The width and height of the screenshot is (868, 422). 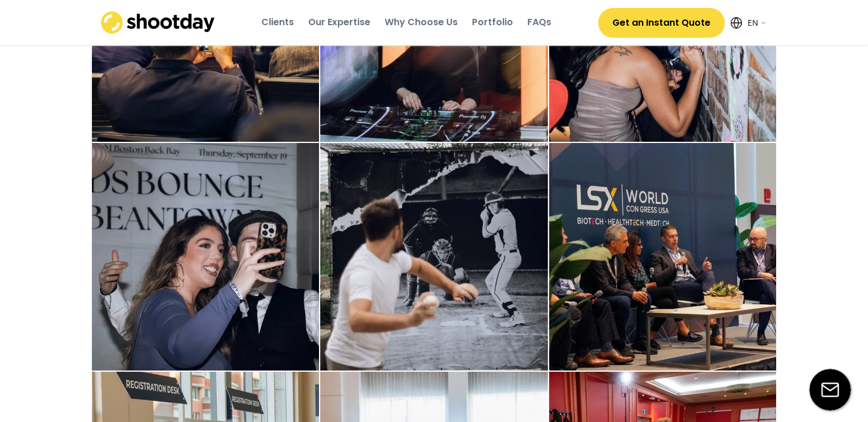 What do you see at coordinates (737, 23) in the screenshot?
I see `img: Icon%20feather-globe%20%281%29.svg` at bounding box center [737, 23].